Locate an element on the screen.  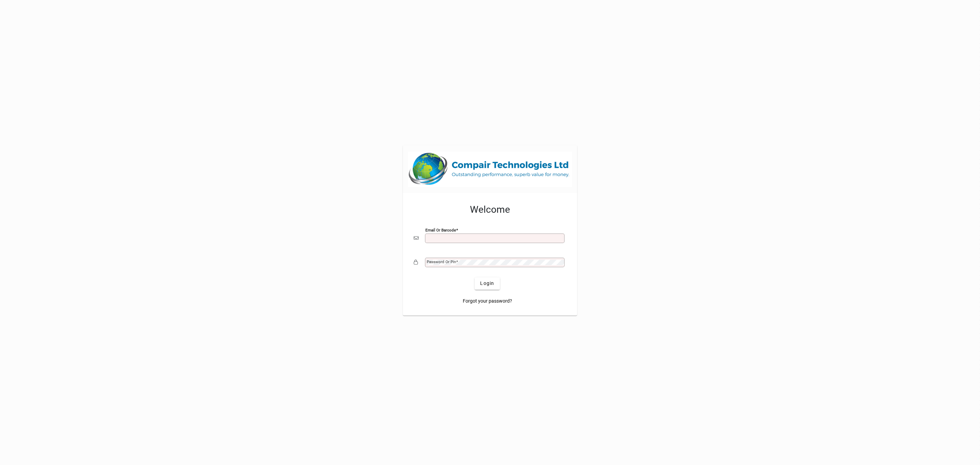
span: Login is located at coordinates (487, 283).